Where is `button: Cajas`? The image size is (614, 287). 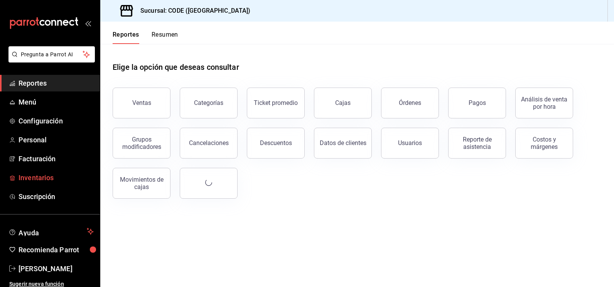 button: Cajas is located at coordinates (343, 103).